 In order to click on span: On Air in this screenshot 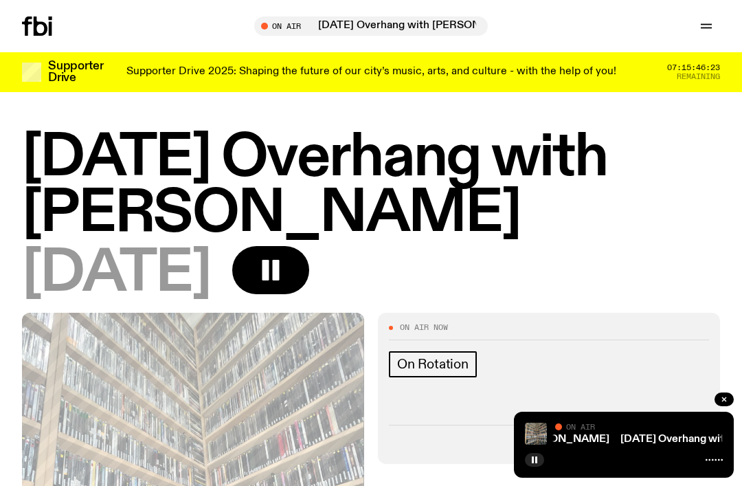, I will do `click(580, 426)`.